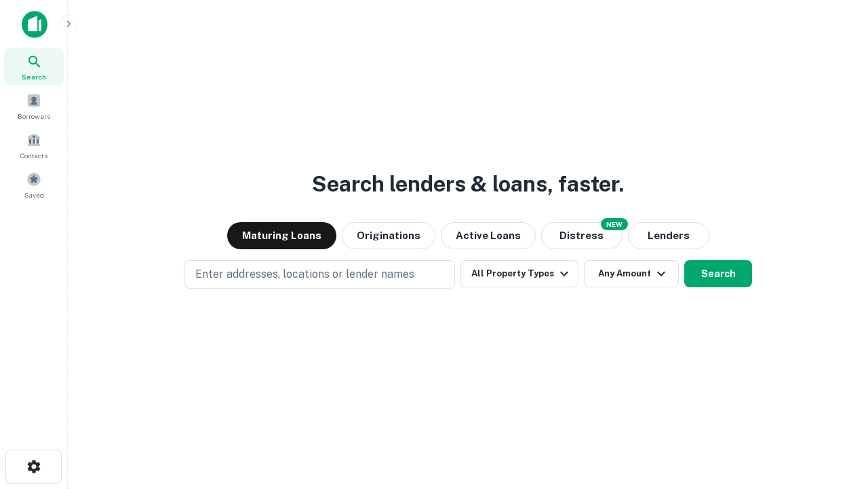 This screenshot has height=489, width=868. What do you see at coordinates (34, 116) in the screenshot?
I see `span: Borrowers` at bounding box center [34, 116].